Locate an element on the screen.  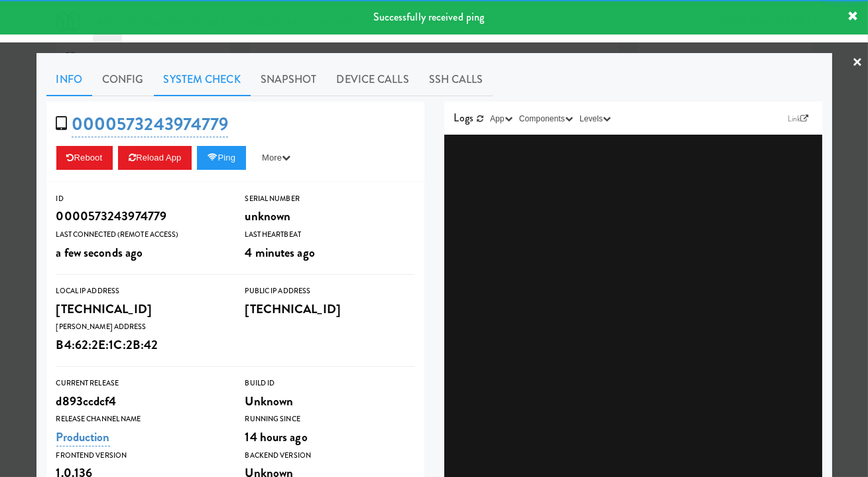
button: Ping is located at coordinates (222, 158).